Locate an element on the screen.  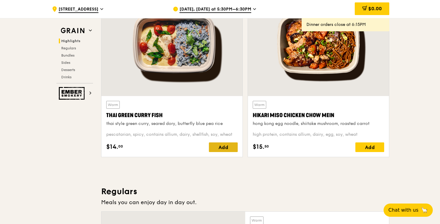
span: Sides is located at coordinates (66, 62).